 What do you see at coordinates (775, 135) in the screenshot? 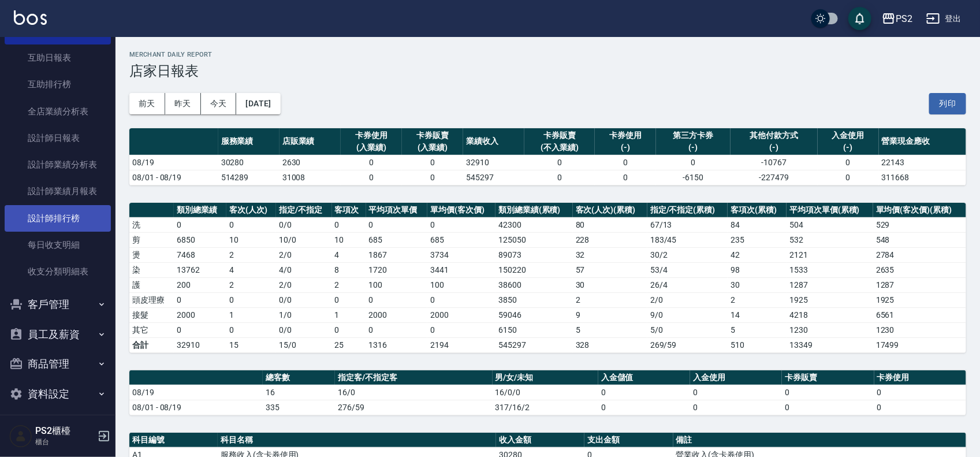
I see `div: 其他付款方式` at bounding box center [775, 135].